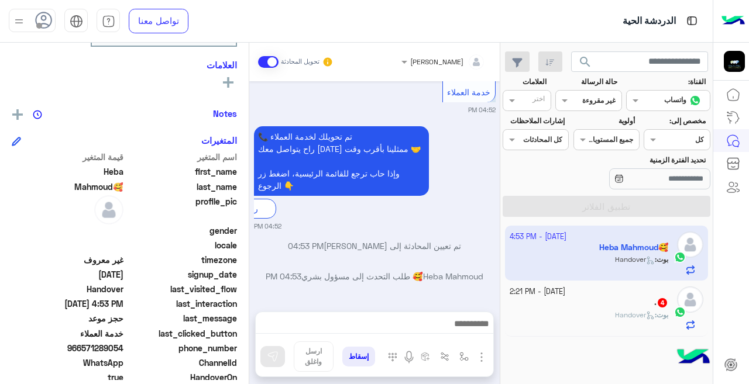 The image size is (749, 384). I want to click on a: تواصل معنا, so click(159, 21).